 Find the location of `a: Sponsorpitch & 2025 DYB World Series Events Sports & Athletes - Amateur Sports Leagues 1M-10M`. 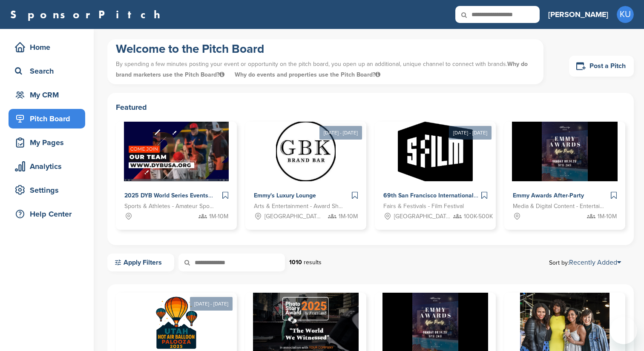

a: Sponsorpitch & 2025 DYB World Series Events Sports & Athletes - Amateur Sports Leagues 1M-10M is located at coordinates (176, 176).